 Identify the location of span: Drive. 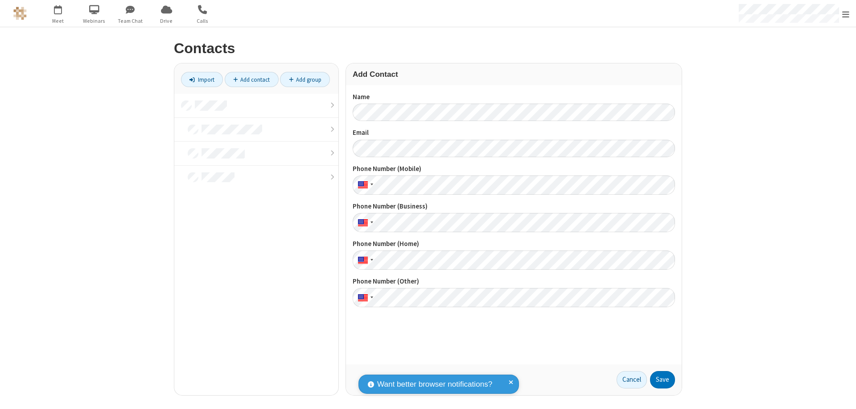
(166, 21).